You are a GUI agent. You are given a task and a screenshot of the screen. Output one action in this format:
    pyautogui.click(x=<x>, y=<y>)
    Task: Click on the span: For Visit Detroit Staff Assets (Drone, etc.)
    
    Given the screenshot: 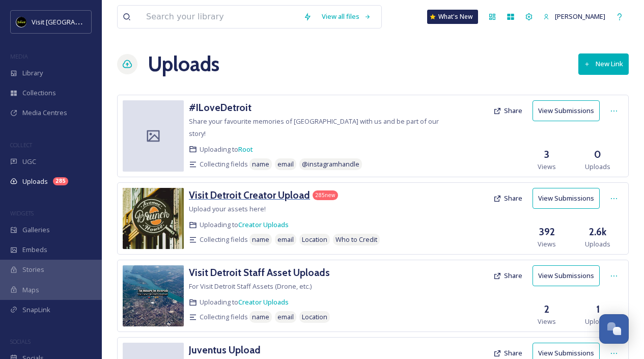 What is the action you would take?
    pyautogui.click(x=250, y=286)
    